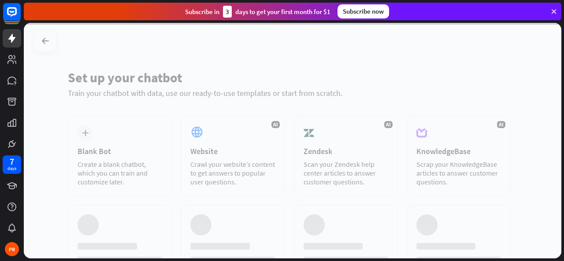  What do you see at coordinates (258, 11) in the screenshot?
I see `div: Subscribe in days to get your first month for $1` at bounding box center [258, 11].